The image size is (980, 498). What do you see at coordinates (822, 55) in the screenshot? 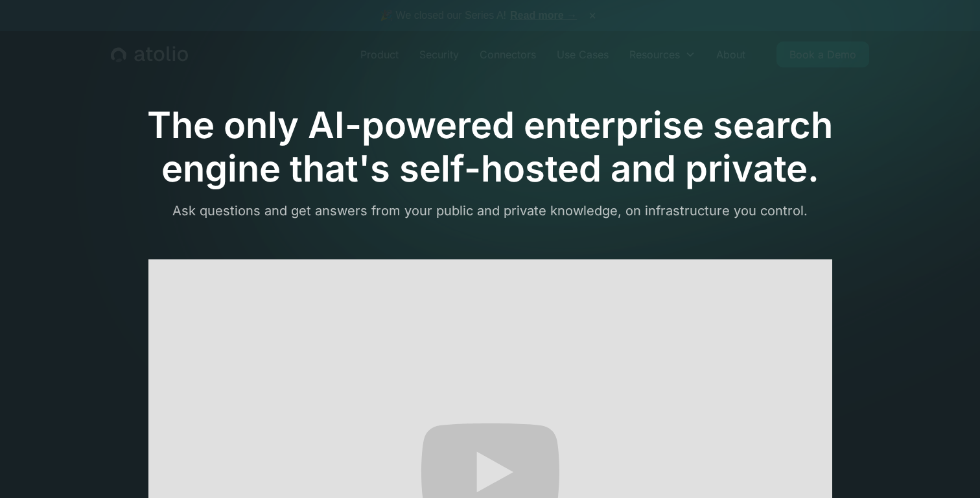
I see `a: Book a Demo` at bounding box center [822, 55].